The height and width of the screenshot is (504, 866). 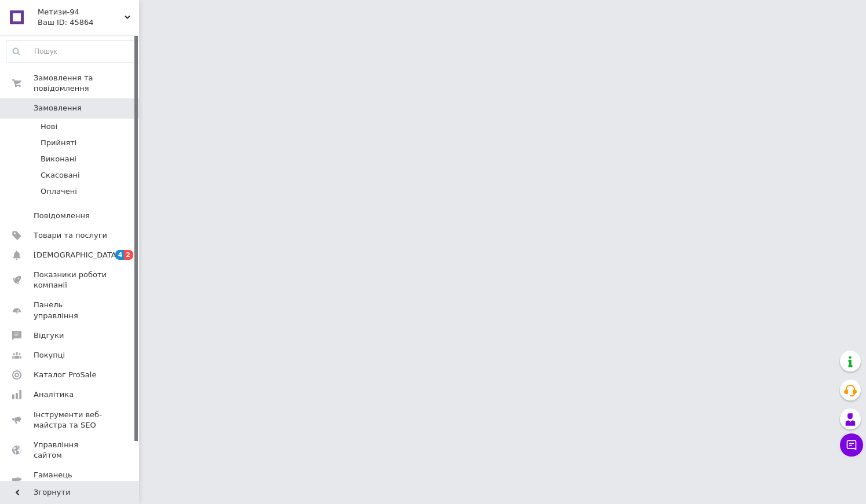 What do you see at coordinates (58, 192) in the screenshot?
I see `span: Оплачені` at bounding box center [58, 192].